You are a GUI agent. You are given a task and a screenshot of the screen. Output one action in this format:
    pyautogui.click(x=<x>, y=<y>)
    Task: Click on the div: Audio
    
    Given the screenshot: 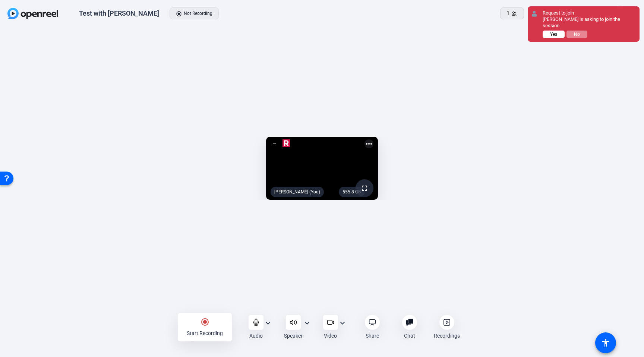 What is the action you would take?
    pyautogui.click(x=256, y=336)
    